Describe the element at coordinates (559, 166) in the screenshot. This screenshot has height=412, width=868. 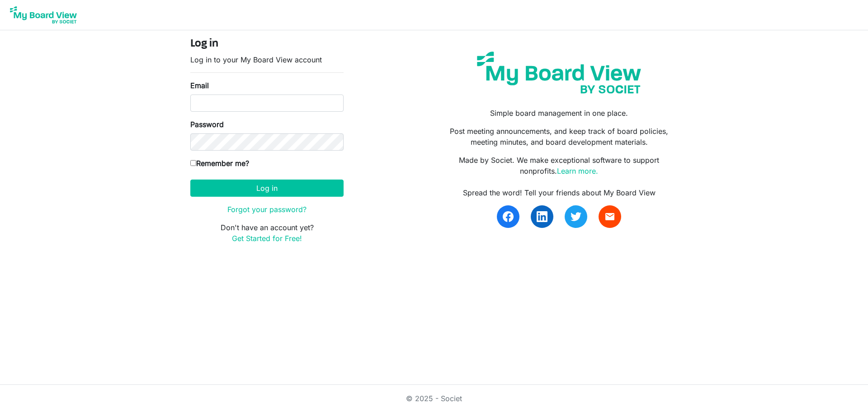
I see `p: Made by Societ. We make exceptional software to support nonprofits.` at that location.